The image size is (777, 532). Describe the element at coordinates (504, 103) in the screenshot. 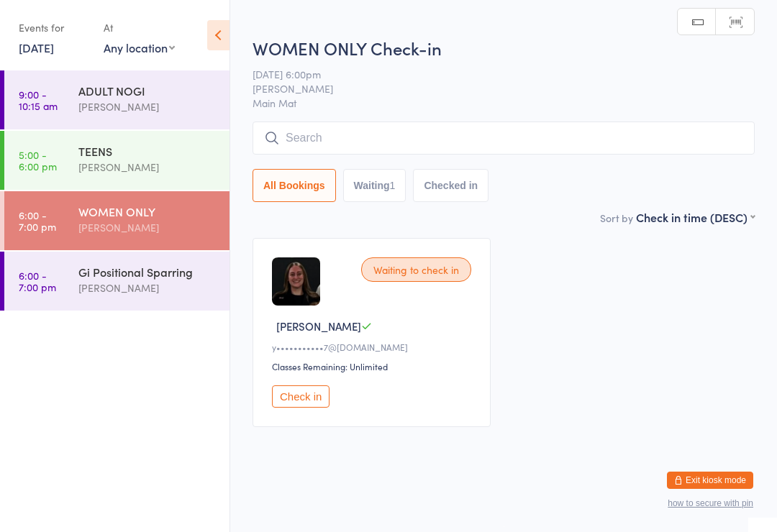

I see `span: Main Mat` at that location.